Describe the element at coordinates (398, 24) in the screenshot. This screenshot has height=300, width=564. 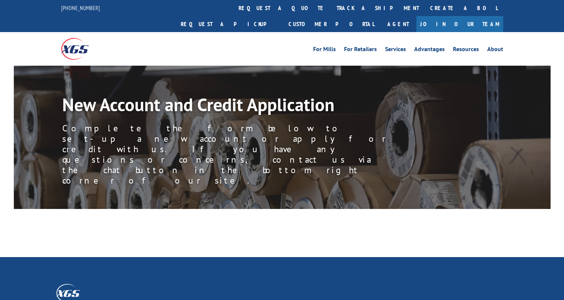
I see `a: Agent` at that location.